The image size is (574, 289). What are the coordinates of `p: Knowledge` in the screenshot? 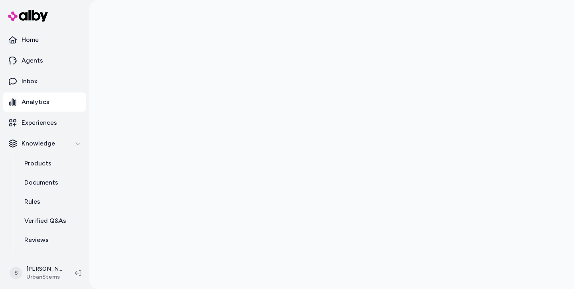 It's located at (38, 143).